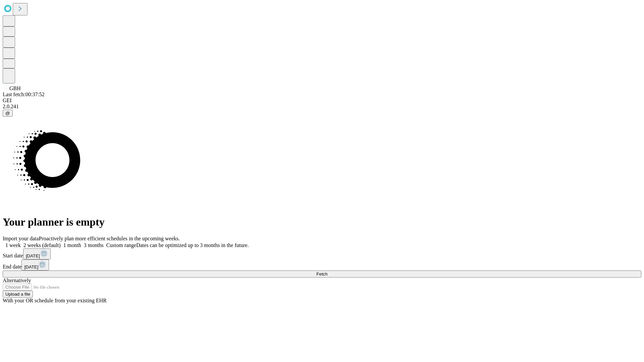 Image resolution: width=644 pixels, height=362 pixels. I want to click on button: Fetch, so click(322, 274).